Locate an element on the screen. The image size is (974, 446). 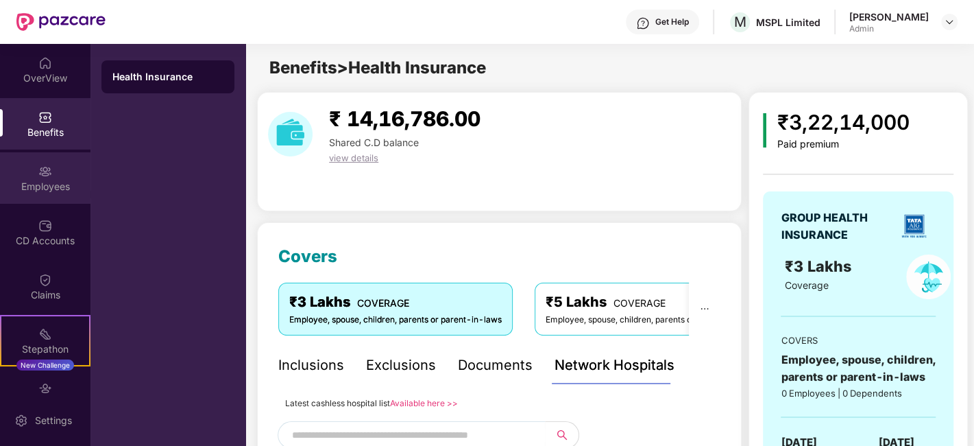
div: ₹5 Lakhs is located at coordinates (652, 302).